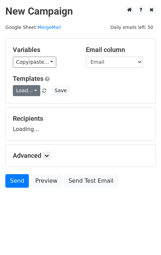 This screenshot has width=161, height=255. I want to click on a: Templates, so click(28, 78).